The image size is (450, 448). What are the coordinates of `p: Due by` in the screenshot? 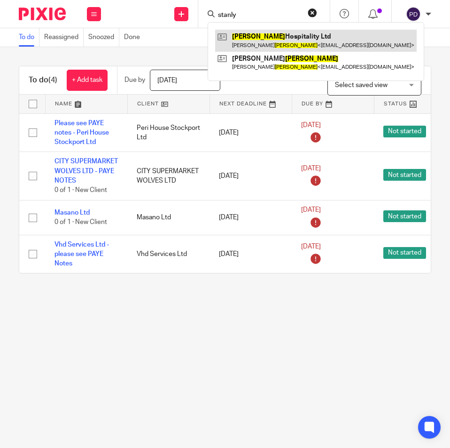 It's located at (135, 80).